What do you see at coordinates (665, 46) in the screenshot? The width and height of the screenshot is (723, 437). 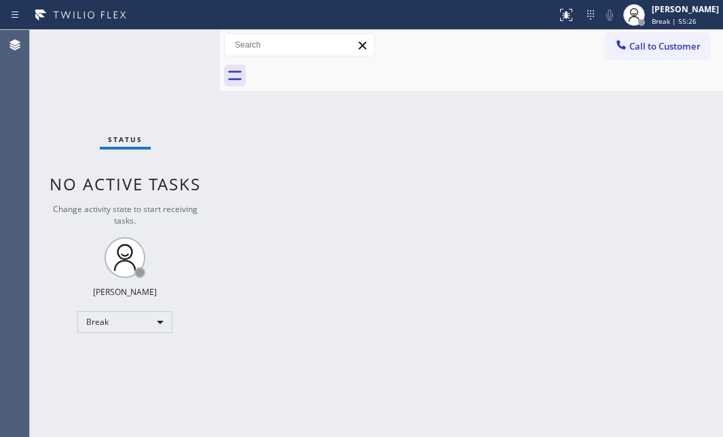 I see `span: Call to Customer` at bounding box center [665, 46].